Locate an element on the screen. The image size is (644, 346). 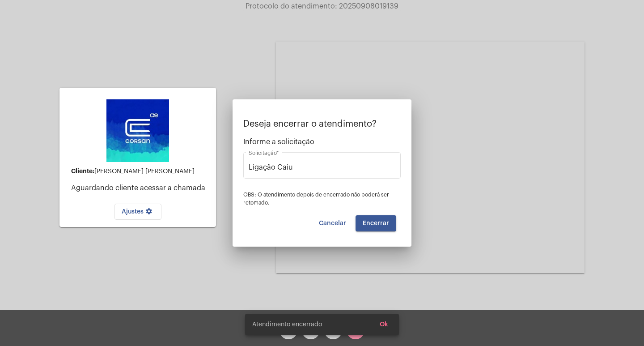
span: Ajustes is located at coordinates (138, 212).